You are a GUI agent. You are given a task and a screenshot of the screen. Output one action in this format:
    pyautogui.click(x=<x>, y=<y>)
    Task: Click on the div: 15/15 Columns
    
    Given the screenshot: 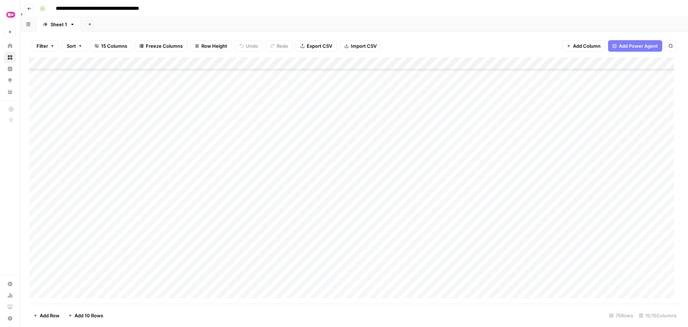 What is the action you would take?
    pyautogui.click(x=658, y=315)
    